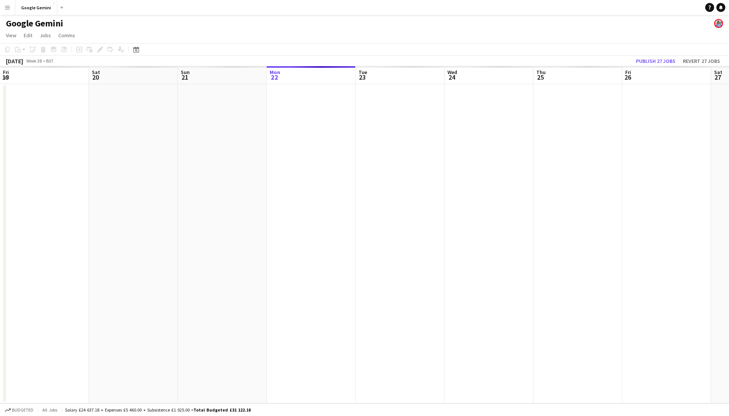  What do you see at coordinates (28, 35) in the screenshot?
I see `a: Edit` at bounding box center [28, 35].